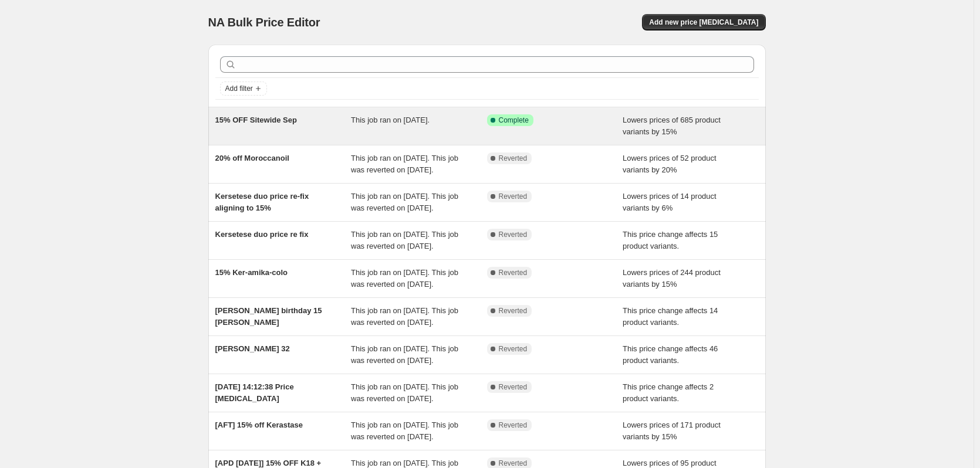 This screenshot has height=468, width=980. What do you see at coordinates (262, 202) in the screenshot?
I see `span: Kersetese duo price re-fix aligning to 15%` at bounding box center [262, 202].